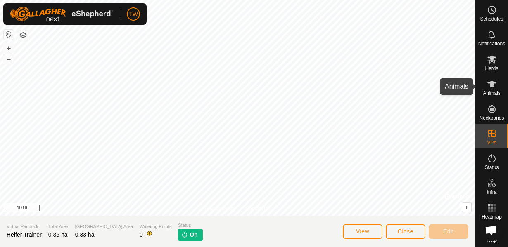  I want to click on span: On, so click(193, 235).